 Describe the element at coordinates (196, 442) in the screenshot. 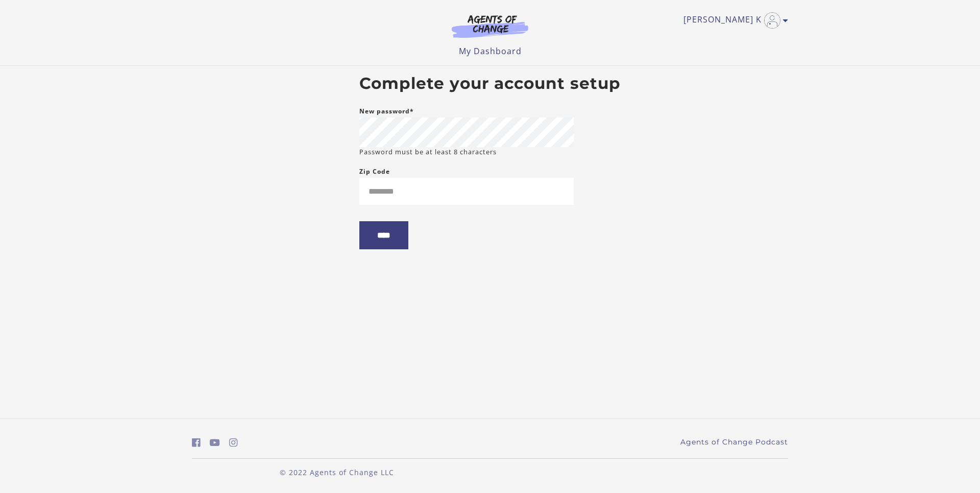

I see `a: https://www.facebook.com/groups/aswbtestprep (Open in a new window)` at that location.